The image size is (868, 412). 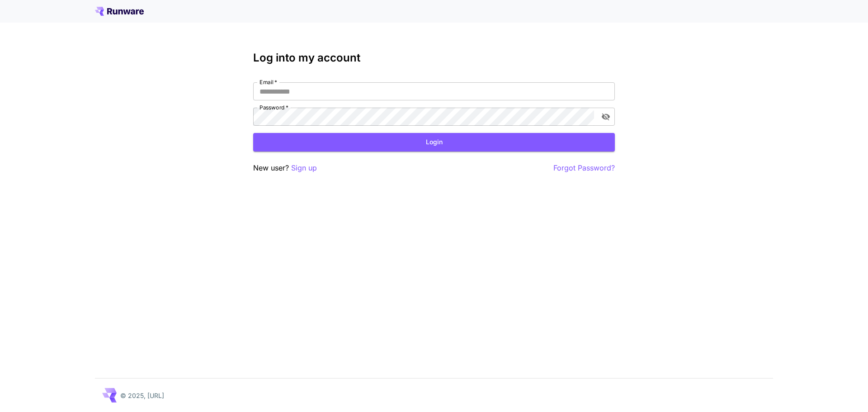 What do you see at coordinates (606, 117) in the screenshot?
I see `button: toggle password visibility` at bounding box center [606, 117].